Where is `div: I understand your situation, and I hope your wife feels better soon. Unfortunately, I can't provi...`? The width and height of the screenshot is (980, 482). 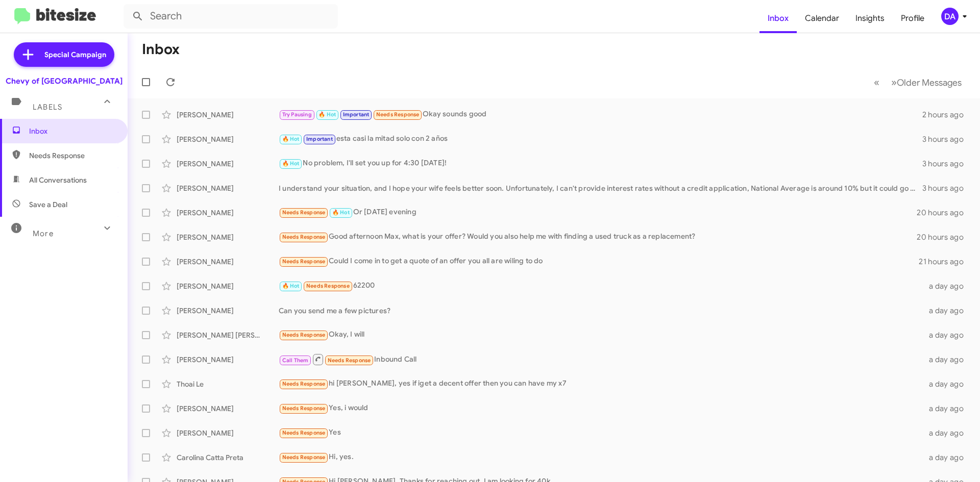
div: I understand your situation, and I hope your wife feels better soon. Unfortunately, I can't provi... is located at coordinates (600, 188).